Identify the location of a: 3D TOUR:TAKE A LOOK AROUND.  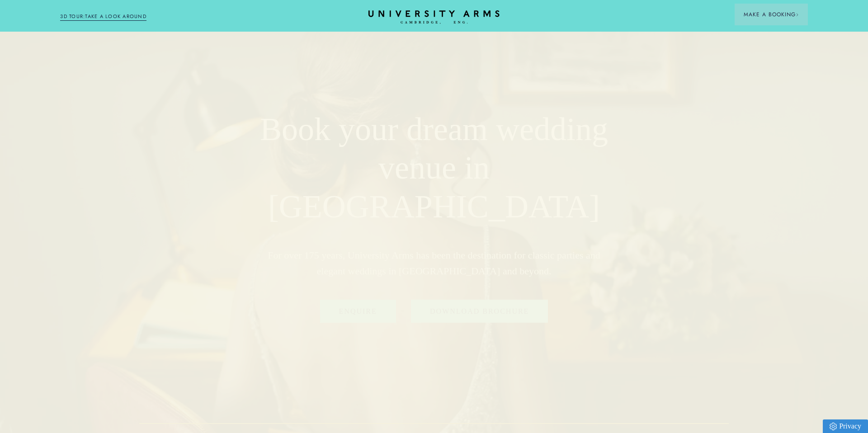
(103, 17).